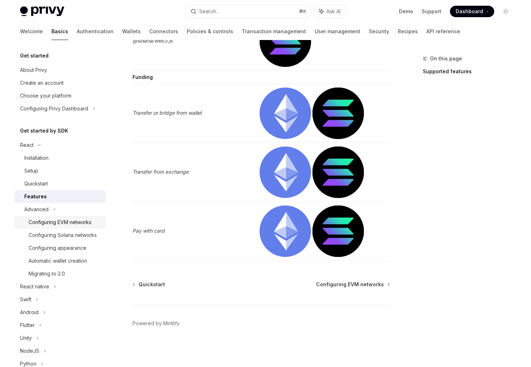  I want to click on div: Setup, so click(31, 171).